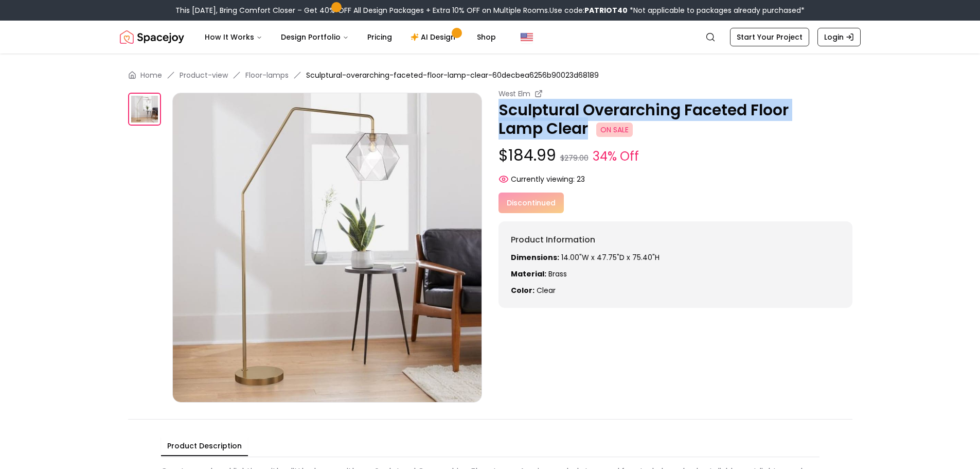 This screenshot has width=980, height=469. What do you see at coordinates (490, 75) in the screenshot?
I see `nav: breadcrumb` at bounding box center [490, 75].